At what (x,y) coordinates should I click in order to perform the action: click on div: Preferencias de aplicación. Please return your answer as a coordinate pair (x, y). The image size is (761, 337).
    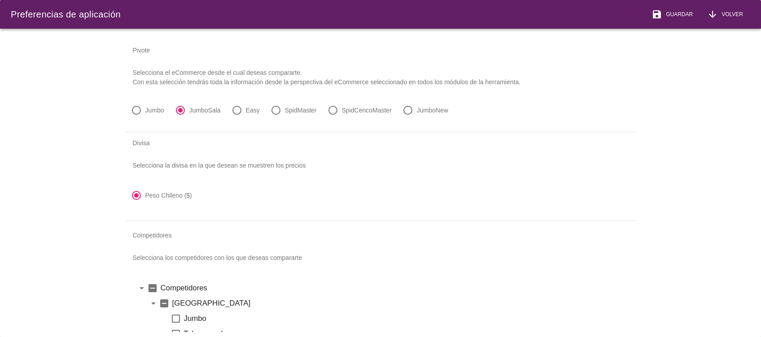
    Looking at the image, I should click on (66, 14).